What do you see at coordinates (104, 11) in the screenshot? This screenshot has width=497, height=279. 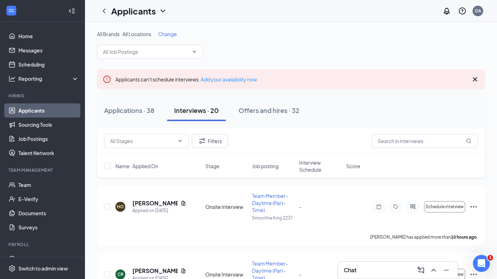 I see `svg: ChevronLeft` at bounding box center [104, 11].